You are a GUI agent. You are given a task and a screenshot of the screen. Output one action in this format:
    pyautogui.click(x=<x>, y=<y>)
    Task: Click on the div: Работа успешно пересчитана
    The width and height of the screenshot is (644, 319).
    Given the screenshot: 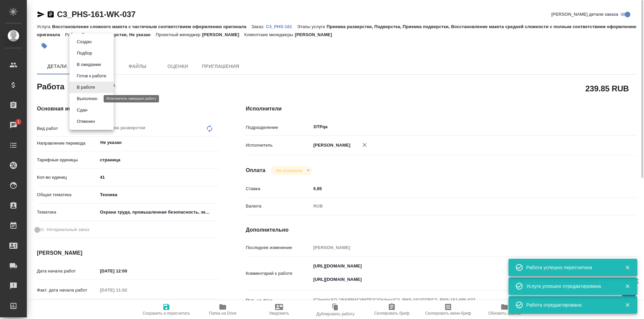 What is the action you would take?
    pyautogui.click(x=570, y=268)
    